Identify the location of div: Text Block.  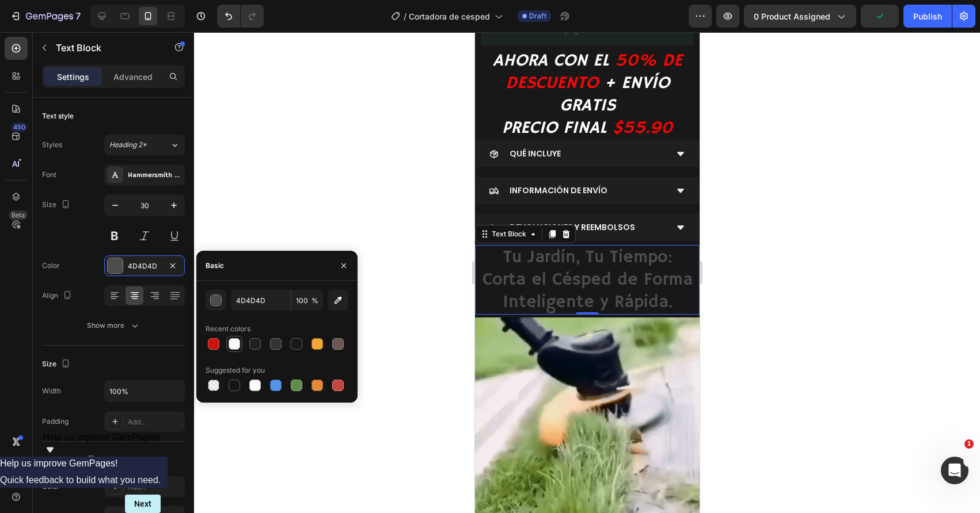
(34, 202).